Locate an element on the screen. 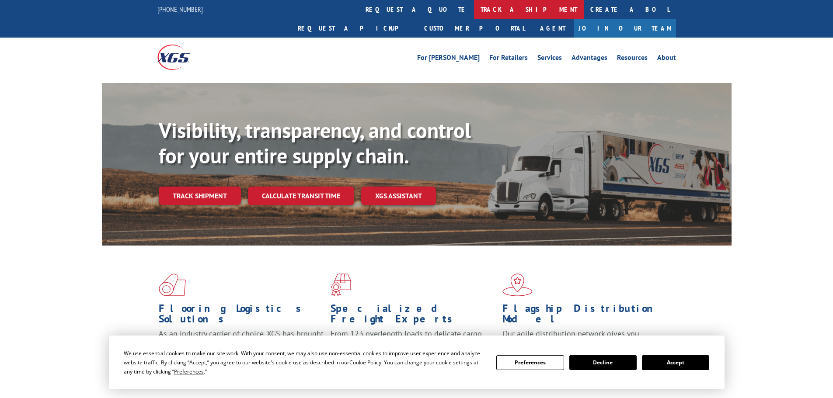 This screenshot has height=398, width=833. span: Our agile distribution network gives you nationwide inventory management on demand. is located at coordinates (583, 339).